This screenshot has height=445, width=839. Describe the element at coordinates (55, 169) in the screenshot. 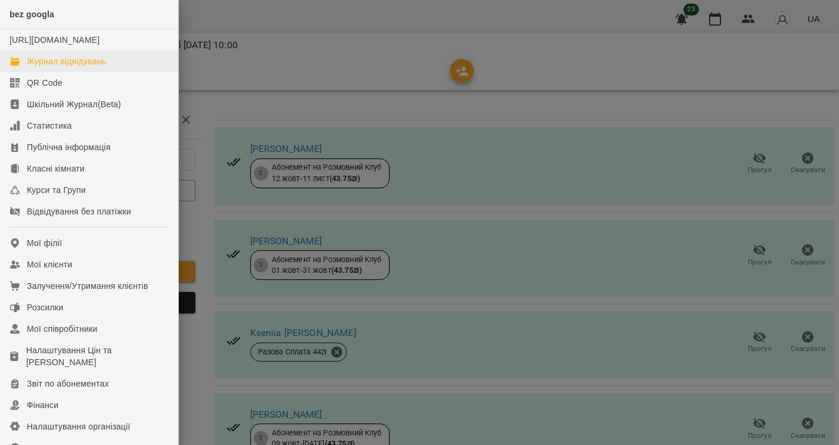

I see `div: Класні кімнати` at that location.